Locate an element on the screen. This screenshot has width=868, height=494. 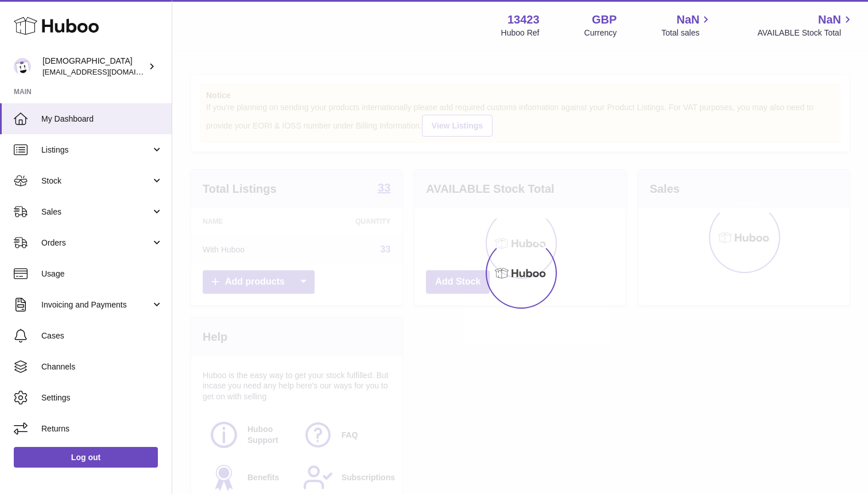
span: Cases is located at coordinates (102, 336).